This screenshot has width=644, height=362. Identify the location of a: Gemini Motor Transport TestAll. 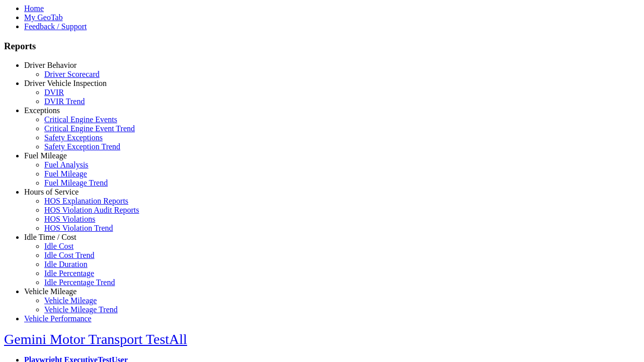
(95, 339).